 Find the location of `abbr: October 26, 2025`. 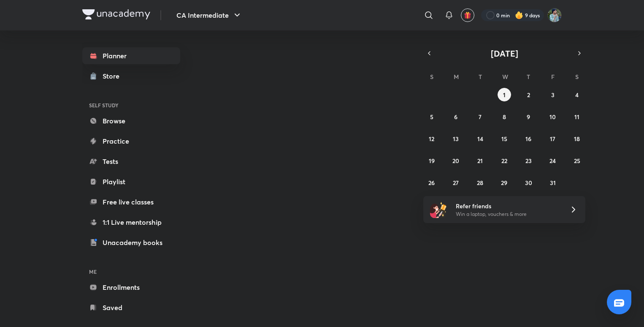

abbr: October 26, 2025 is located at coordinates (431, 183).